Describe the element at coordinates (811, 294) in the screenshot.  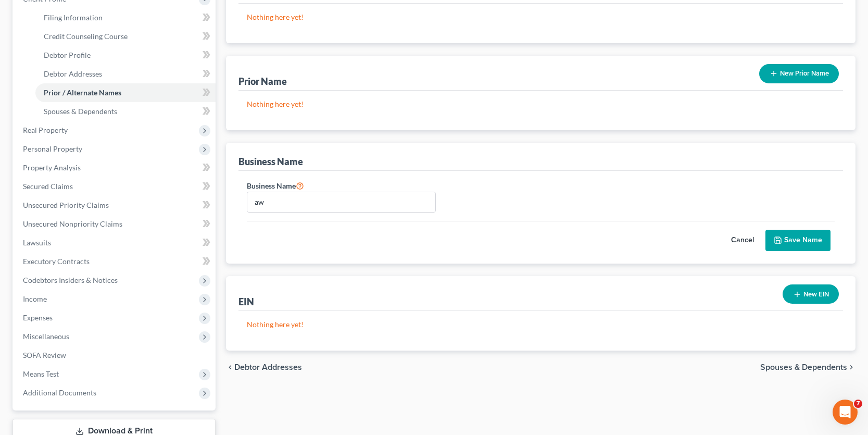
I see `button: New EIN` at that location.